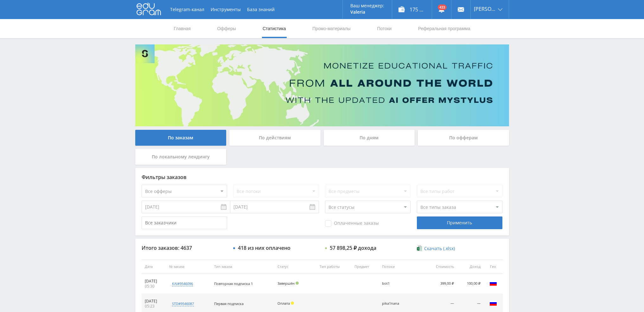 This screenshot has width=644, height=312. What do you see at coordinates (154, 286) in the screenshot?
I see `div: 05:30` at bounding box center [154, 286].